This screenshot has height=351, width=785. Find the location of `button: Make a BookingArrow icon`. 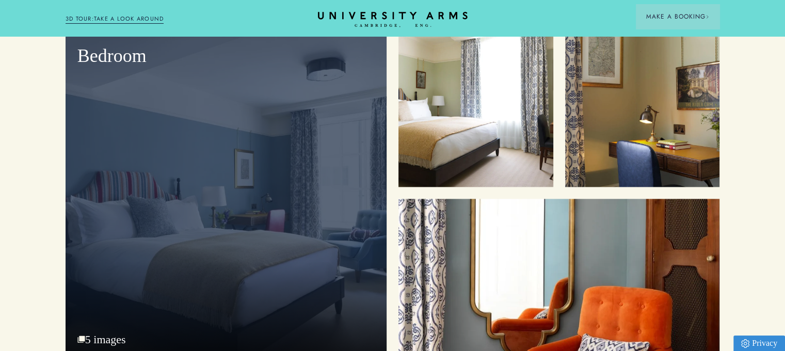

button: Make a BookingArrow icon is located at coordinates (677, 17).